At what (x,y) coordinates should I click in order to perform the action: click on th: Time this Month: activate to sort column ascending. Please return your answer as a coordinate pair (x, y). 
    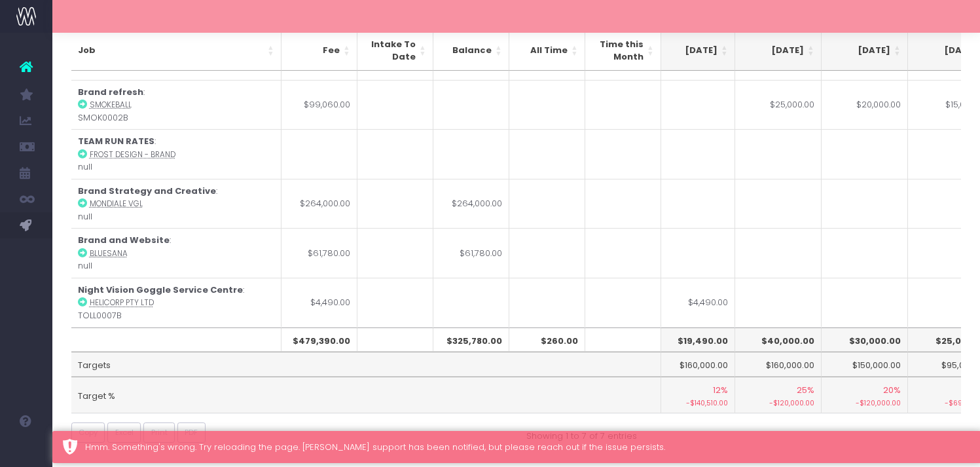
    Looking at the image, I should click on (623, 50).